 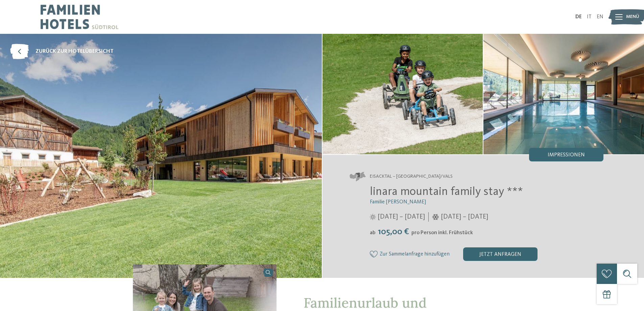 I want to click on a: DE, so click(x=578, y=17).